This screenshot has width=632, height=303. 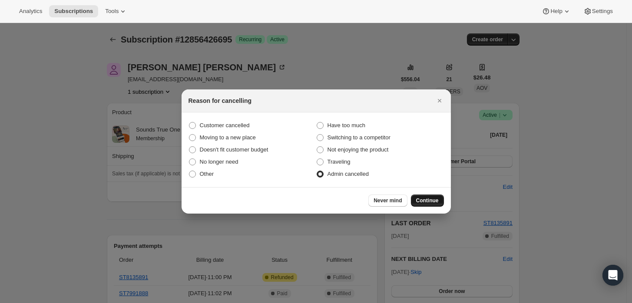 I want to click on span: Customer cancelled, so click(x=224, y=125).